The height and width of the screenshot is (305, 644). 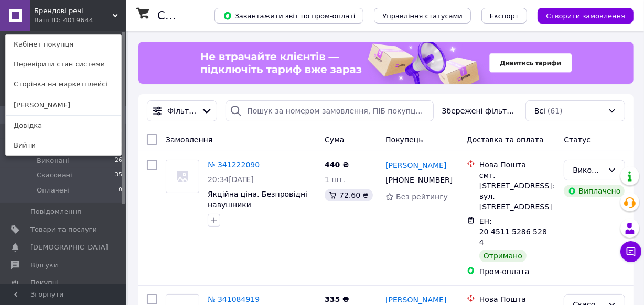 What do you see at coordinates (505, 140) in the screenshot?
I see `span: Доставка та оплата` at bounding box center [505, 140].